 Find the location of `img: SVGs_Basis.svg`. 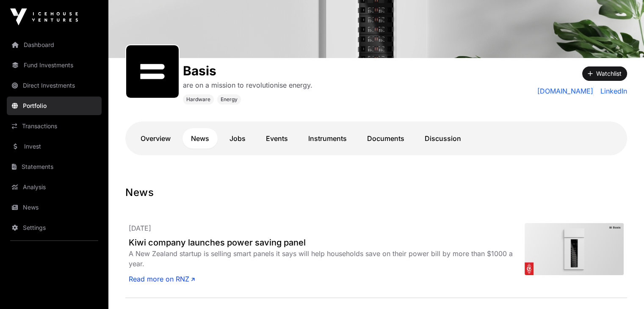

img: SVGs_Basis.svg is located at coordinates (152, 72).